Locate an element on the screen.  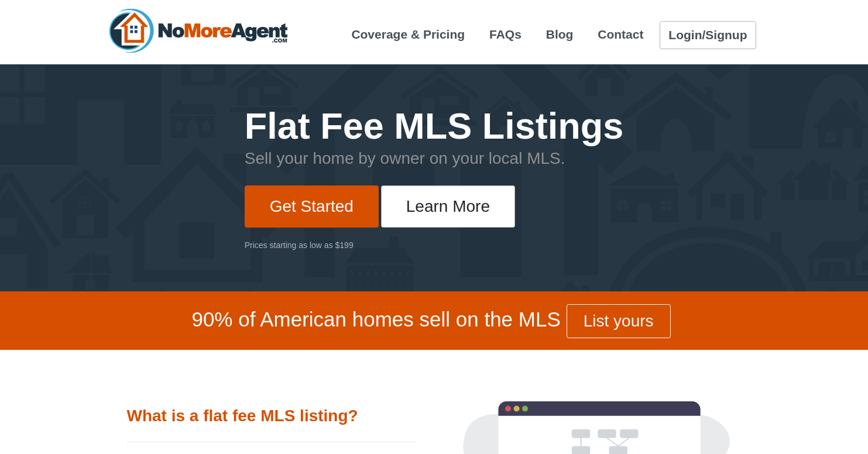
div: What is a flat fee MLS listing? is located at coordinates (271, 415).